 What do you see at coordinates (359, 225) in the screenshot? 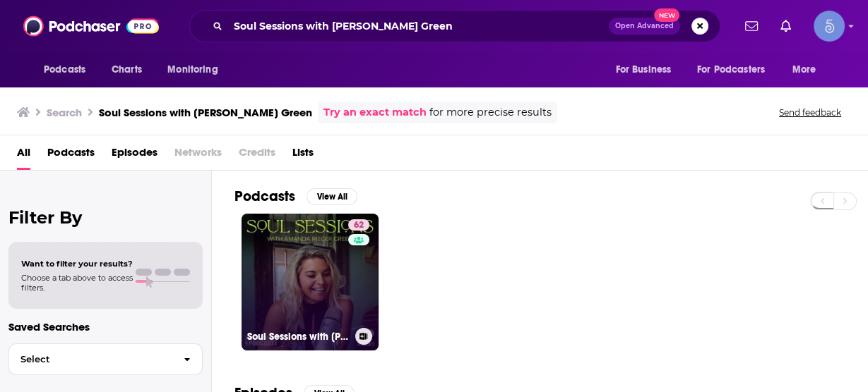
I see `a: 62` at bounding box center [359, 225].